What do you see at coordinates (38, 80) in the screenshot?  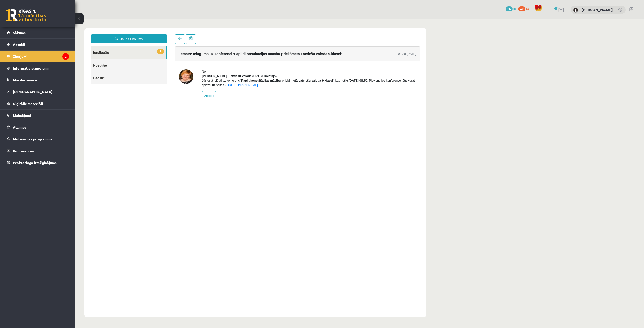 I see `a: Mācību resursi` at bounding box center [38, 80].